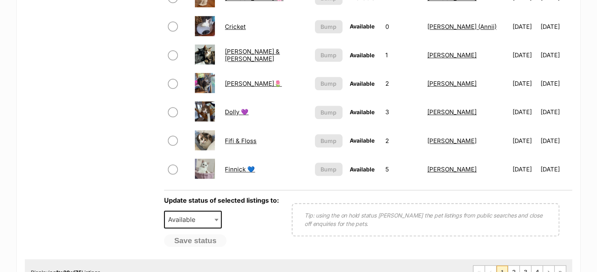  What do you see at coordinates (241, 140) in the screenshot?
I see `a: Fifi & Floss` at bounding box center [241, 140].